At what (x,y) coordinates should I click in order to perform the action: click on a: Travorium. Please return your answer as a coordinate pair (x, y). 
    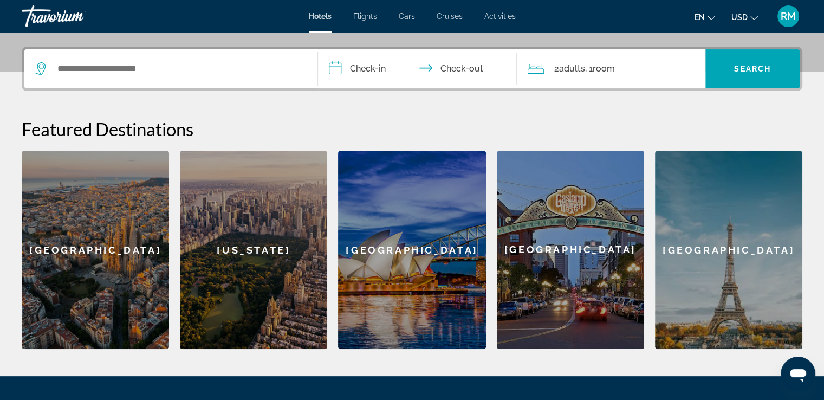
    Looking at the image, I should click on (76, 16).